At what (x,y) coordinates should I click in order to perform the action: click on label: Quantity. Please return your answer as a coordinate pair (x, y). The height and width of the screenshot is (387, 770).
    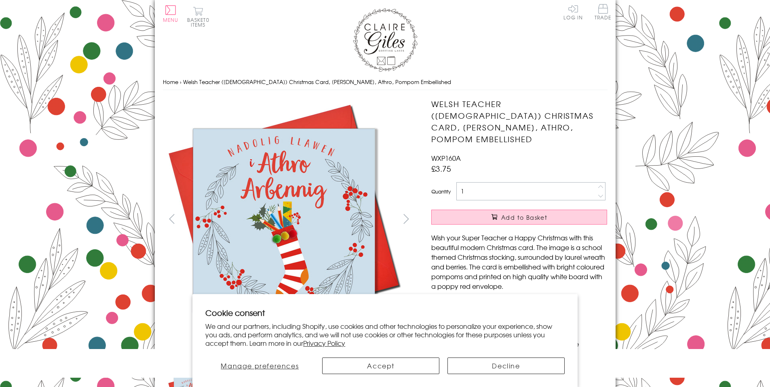
    Looking at the image, I should click on (441, 192).